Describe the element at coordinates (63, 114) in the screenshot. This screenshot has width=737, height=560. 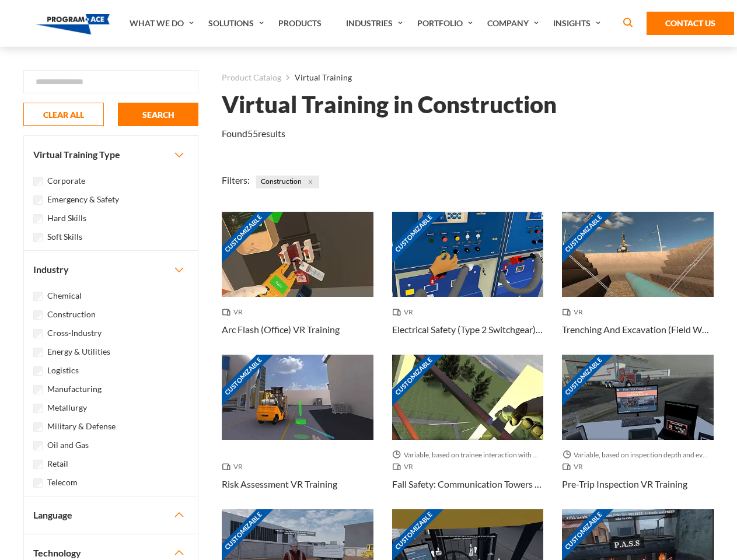
I see `button: CLEAR ALL` at that location.